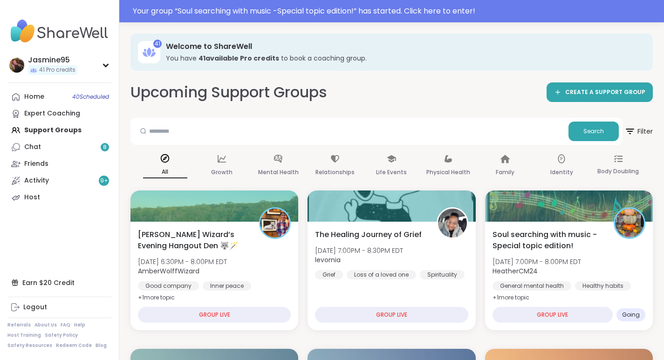 The width and height of the screenshot is (664, 360). I want to click on a: Host Training, so click(24, 335).